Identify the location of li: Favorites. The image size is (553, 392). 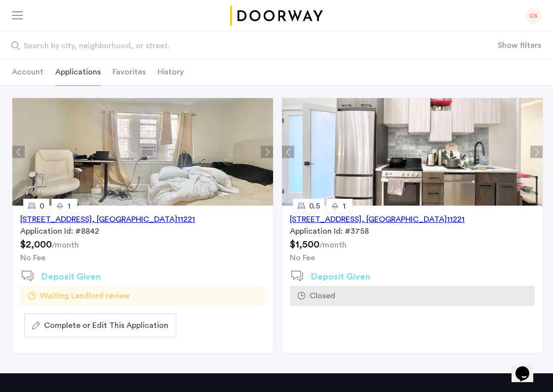
(129, 72).